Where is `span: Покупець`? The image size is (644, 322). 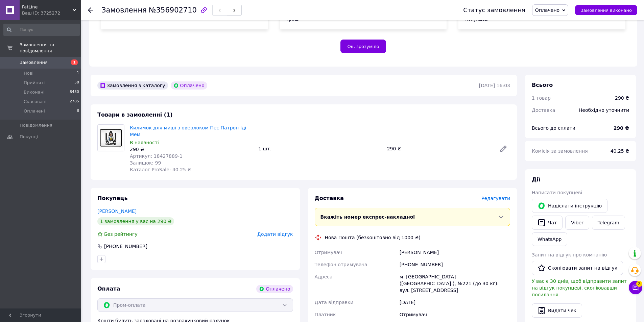 span: Покупець is located at coordinates (113, 198).